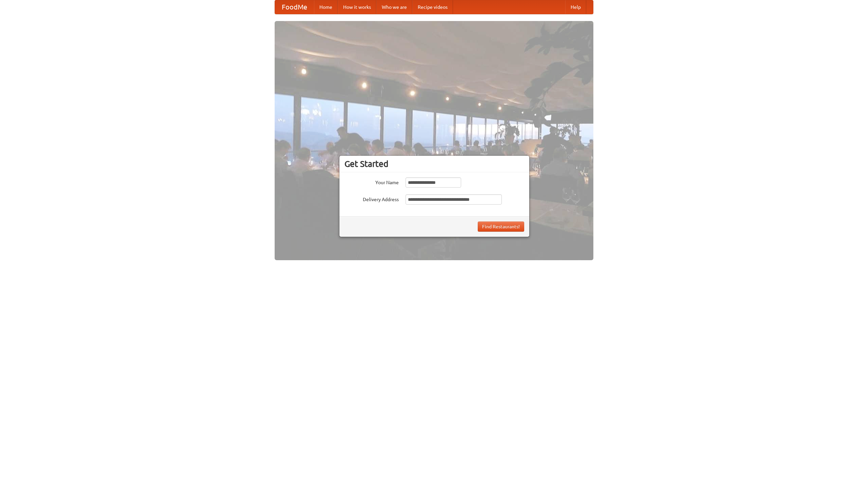  I want to click on a: Home, so click(326, 7).